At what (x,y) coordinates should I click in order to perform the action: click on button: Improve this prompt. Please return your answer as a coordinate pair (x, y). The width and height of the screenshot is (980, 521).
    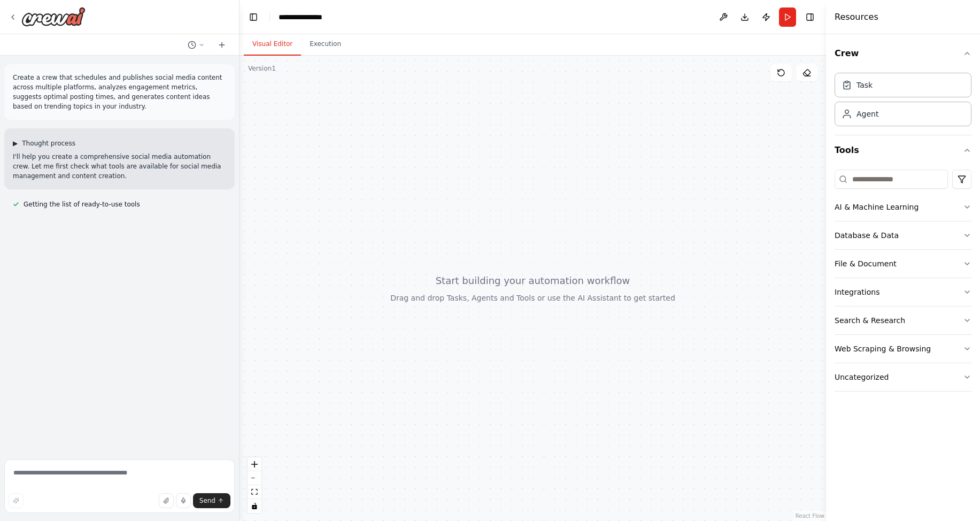
    Looking at the image, I should click on (16, 500).